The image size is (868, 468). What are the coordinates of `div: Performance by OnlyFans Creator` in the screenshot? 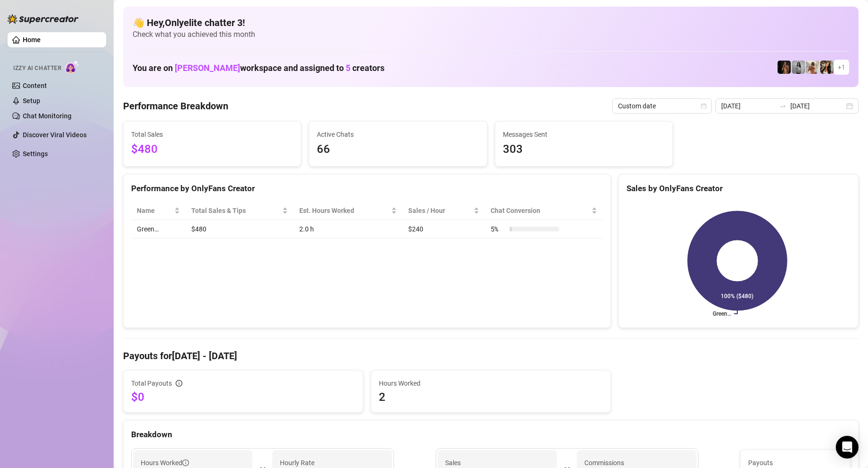 It's located at (367, 189).